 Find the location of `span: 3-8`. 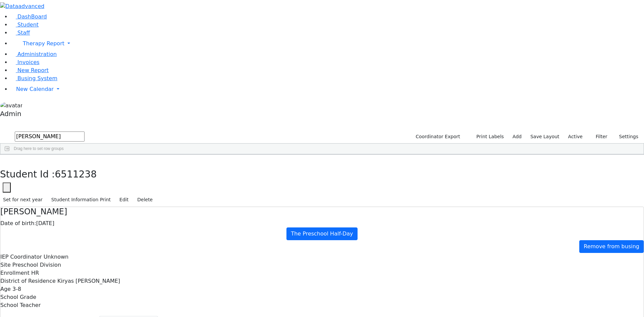

span: 3-8 is located at coordinates (17, 289).